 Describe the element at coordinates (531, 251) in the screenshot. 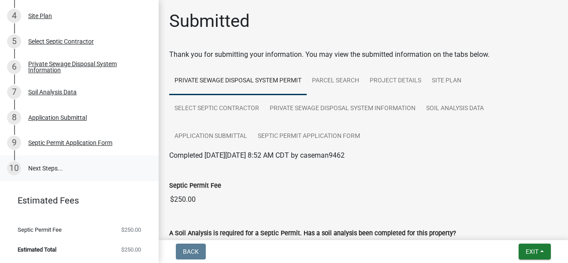

I see `span: Exit` at that location.